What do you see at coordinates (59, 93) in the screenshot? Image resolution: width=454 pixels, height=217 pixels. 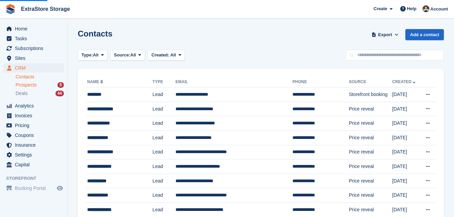 I see `div: 44` at bounding box center [59, 93].